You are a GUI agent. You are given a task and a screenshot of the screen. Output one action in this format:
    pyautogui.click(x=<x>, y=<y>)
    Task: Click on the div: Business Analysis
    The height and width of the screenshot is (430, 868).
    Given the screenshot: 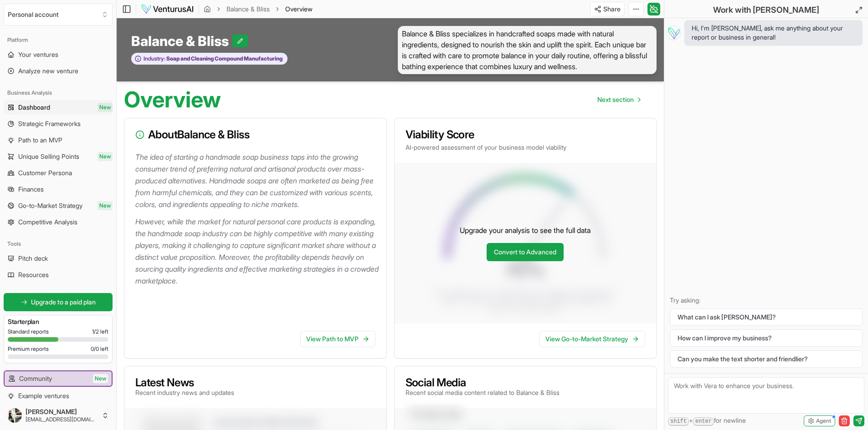 What is the action you would take?
    pyautogui.click(x=57, y=93)
    